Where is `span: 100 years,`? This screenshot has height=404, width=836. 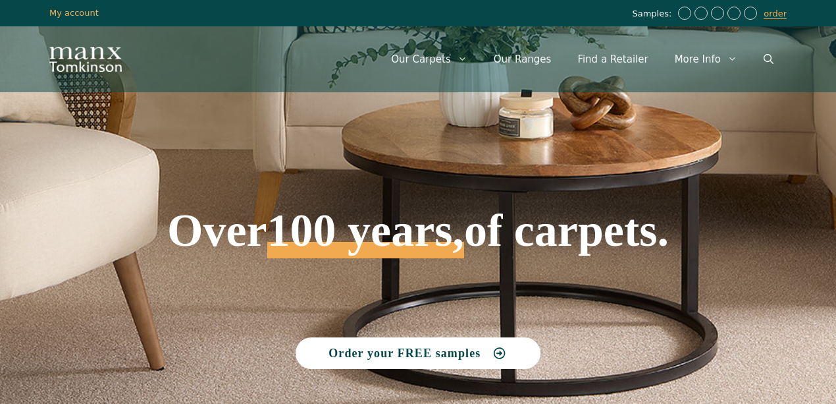
span: 100 years, is located at coordinates (366, 238).